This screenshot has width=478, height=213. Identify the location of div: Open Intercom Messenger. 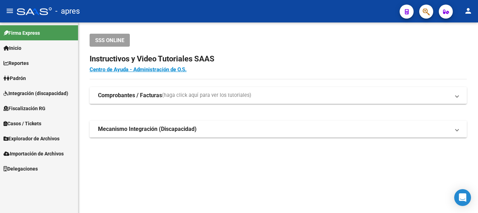
(463, 197).